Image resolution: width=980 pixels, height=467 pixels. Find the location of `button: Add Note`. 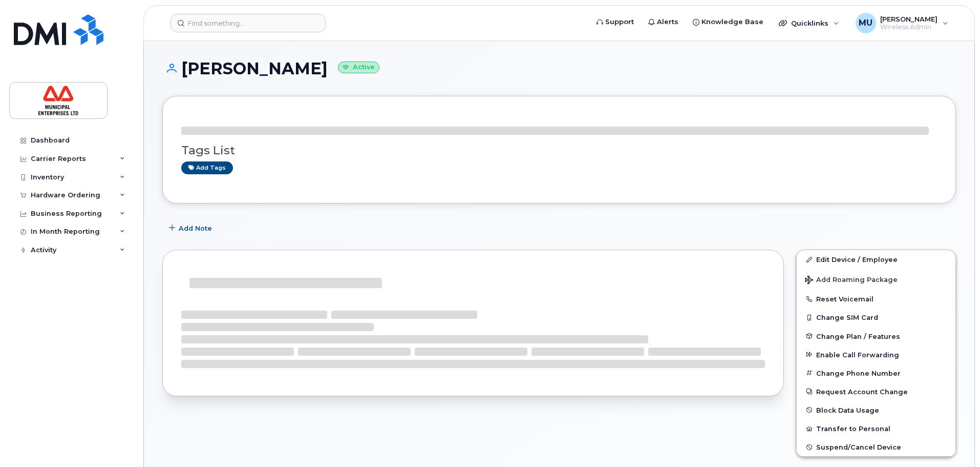

button: Add Note is located at coordinates (192, 228).